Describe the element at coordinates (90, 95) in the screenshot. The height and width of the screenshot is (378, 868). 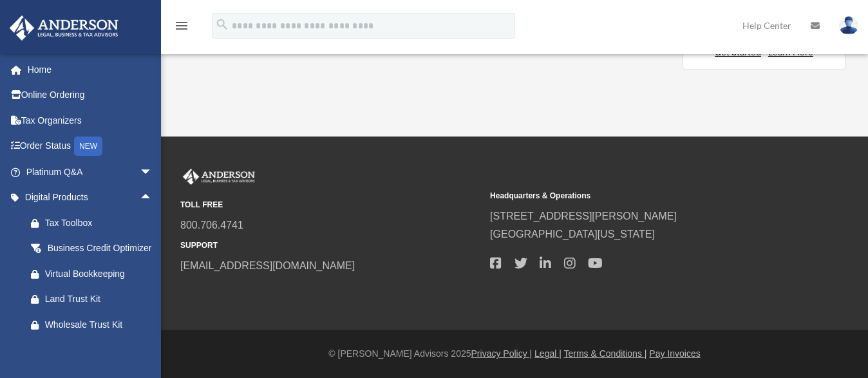
I see `a: Online Ordering` at that location.